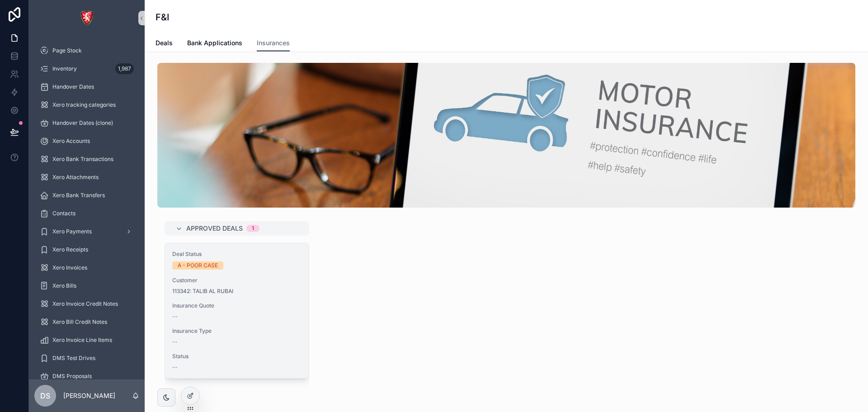  I want to click on a: Handover Dates (clone), so click(86, 123).